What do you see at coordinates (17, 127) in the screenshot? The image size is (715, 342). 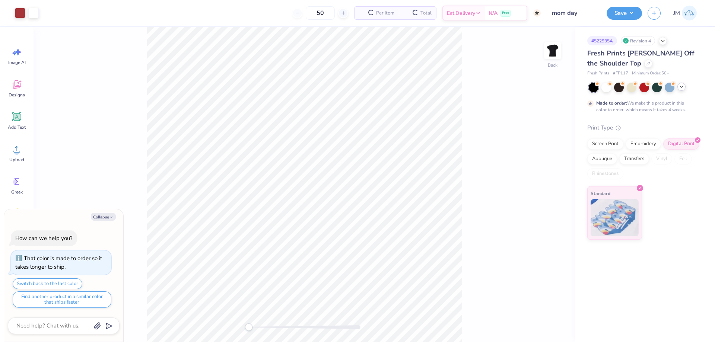 I see `span: Add Text` at bounding box center [17, 127].